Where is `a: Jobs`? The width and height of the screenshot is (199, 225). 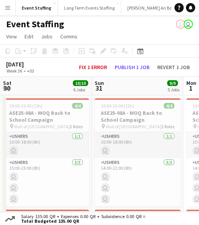
a: Jobs is located at coordinates (47, 37).